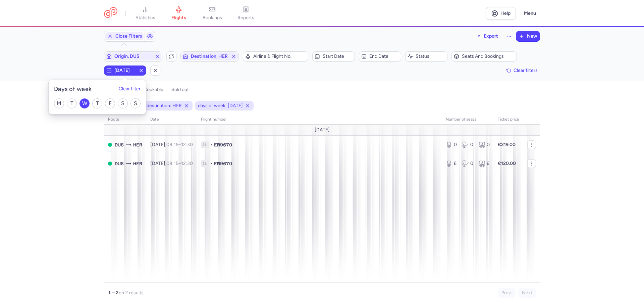 Image resolution: width=644 pixels, height=306 pixels. What do you see at coordinates (133, 57) in the screenshot?
I see `span: Origin, DUS` at bounding box center [133, 57].